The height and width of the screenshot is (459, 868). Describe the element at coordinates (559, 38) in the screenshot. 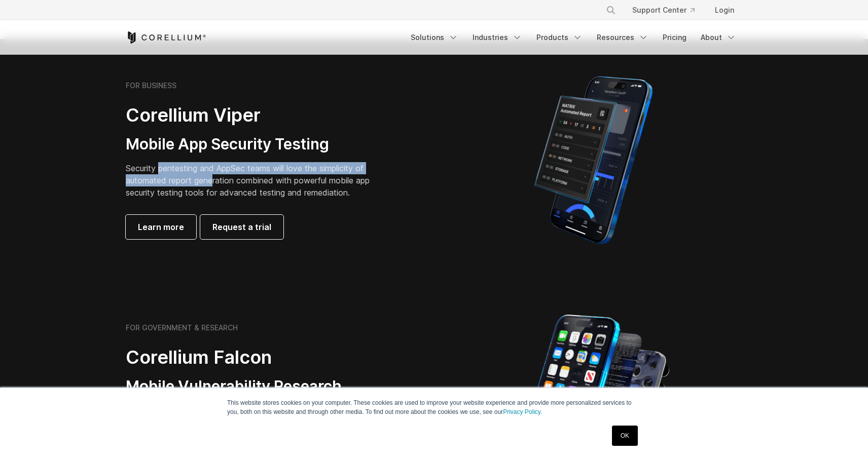

I see `a: Products` at that location.